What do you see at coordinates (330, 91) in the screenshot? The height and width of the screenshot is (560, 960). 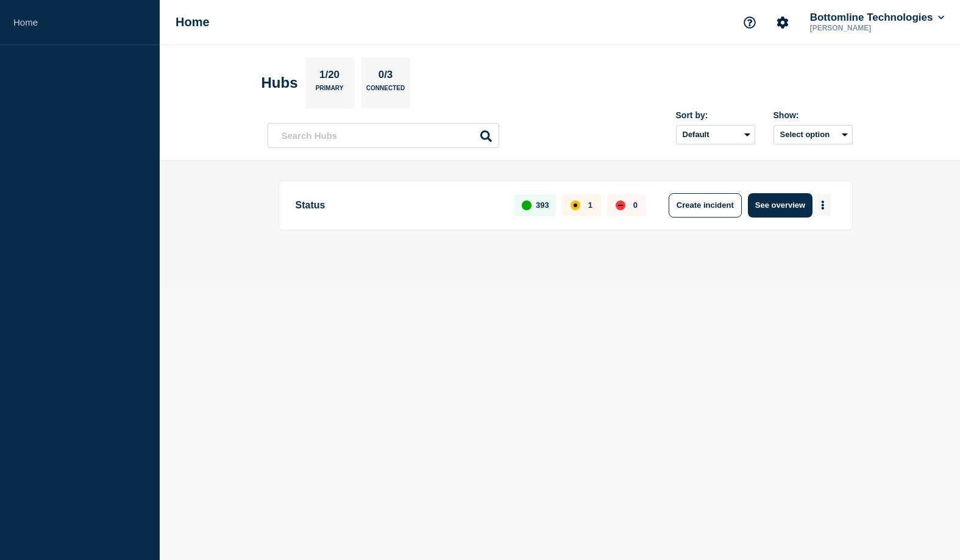 I see `p: Primary` at bounding box center [330, 91].